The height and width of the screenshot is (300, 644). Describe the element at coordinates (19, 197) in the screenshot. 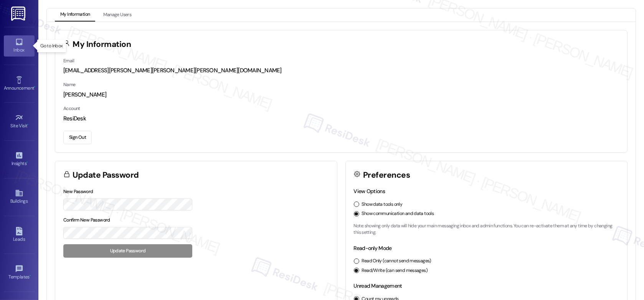

I see `a: Buildings` at that location.